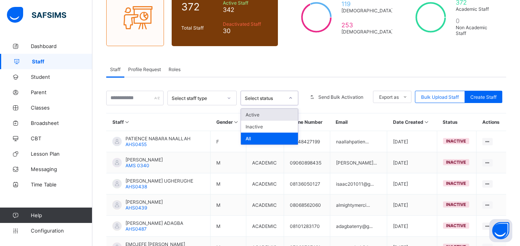 The height and width of the screenshot is (246, 520). I want to click on span: 372, so click(200, 7).